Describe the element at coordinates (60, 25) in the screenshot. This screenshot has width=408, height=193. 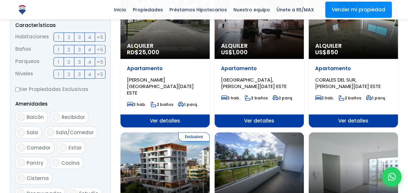
I see `p: Características` at that location.